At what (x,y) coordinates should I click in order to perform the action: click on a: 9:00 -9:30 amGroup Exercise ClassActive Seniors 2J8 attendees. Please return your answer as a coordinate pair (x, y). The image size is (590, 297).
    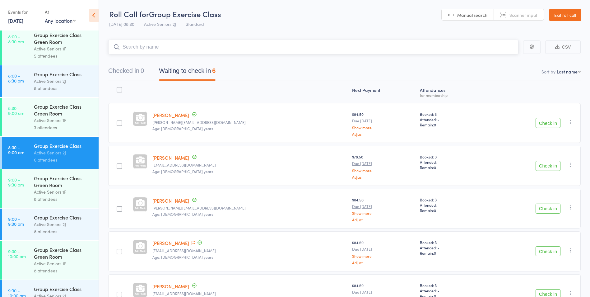
    Looking at the image, I should click on (50, 224).